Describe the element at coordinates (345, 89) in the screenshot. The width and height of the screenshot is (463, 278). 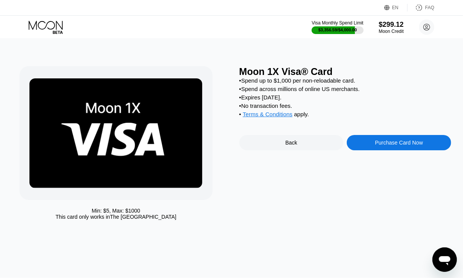
I see `div: • Spend across millions of online US merchants.` at that location.